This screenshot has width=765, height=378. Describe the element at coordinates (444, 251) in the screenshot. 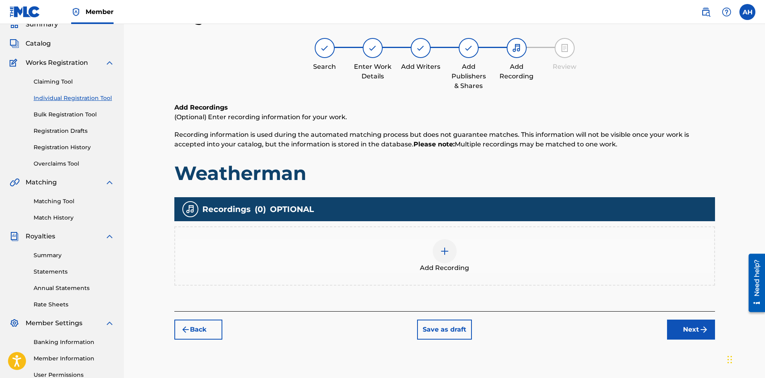

I see `img: add` at that location.